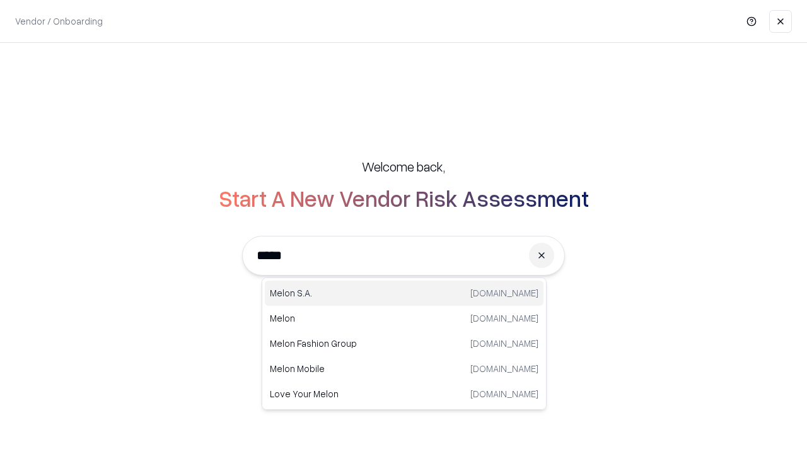  I want to click on h2: Start A New Vendor Risk Assessment, so click(403, 198).